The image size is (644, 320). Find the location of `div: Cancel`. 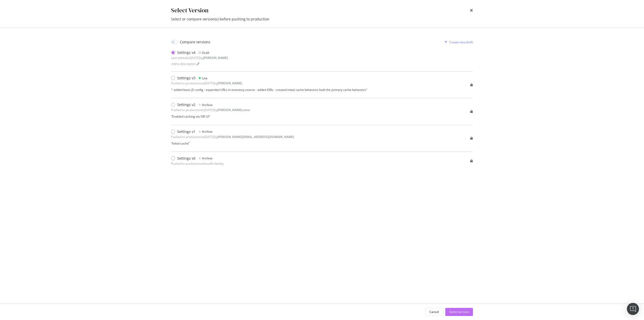

div: Cancel is located at coordinates (434, 312).